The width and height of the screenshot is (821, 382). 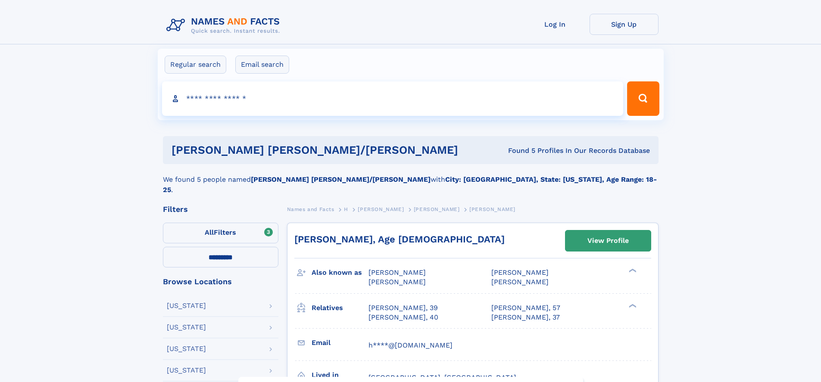 What do you see at coordinates (566, 151) in the screenshot?
I see `div: Found 5 Profiles In Our Records Database` at bounding box center [566, 151].